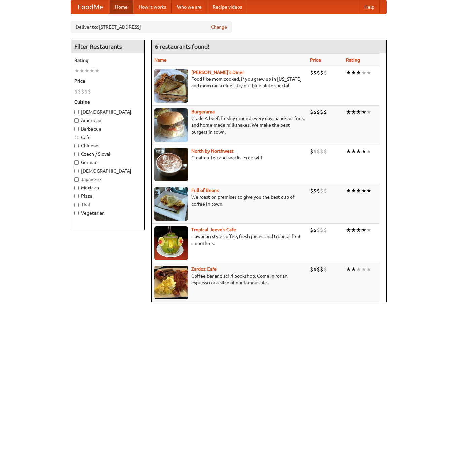 This screenshot has height=476, width=457. What do you see at coordinates (227, 7) in the screenshot?
I see `a: Recipe videos` at bounding box center [227, 7].